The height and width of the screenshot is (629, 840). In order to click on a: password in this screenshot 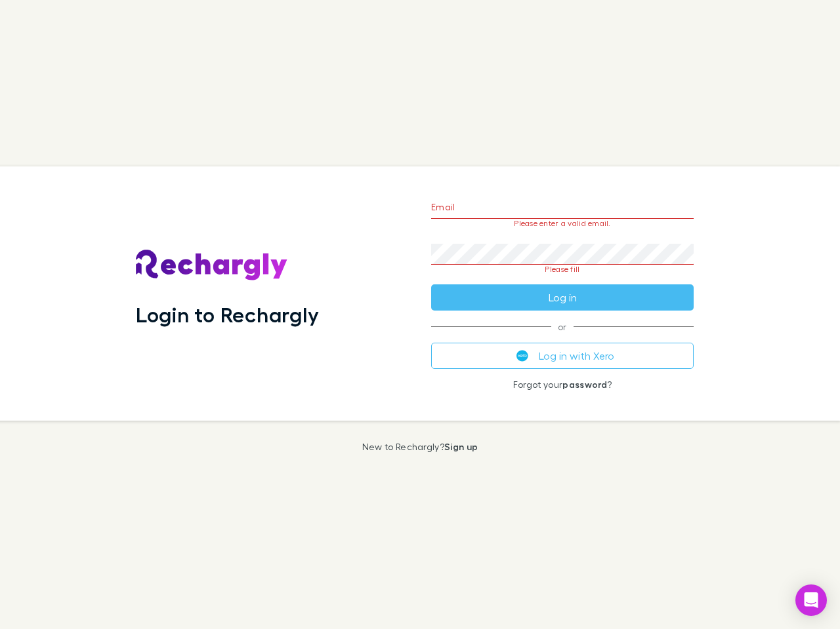, I will do `click(585, 384)`.